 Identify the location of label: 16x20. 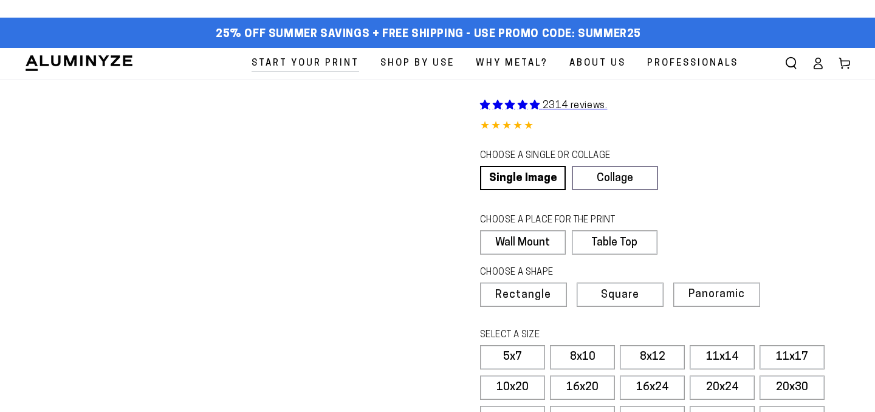
(582, 388).